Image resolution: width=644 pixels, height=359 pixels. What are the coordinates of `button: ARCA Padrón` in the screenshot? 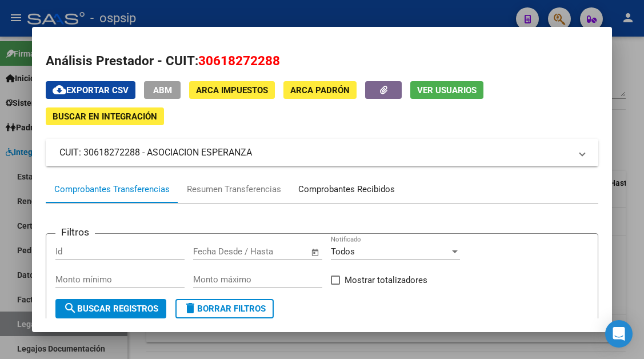 It's located at (320, 90).